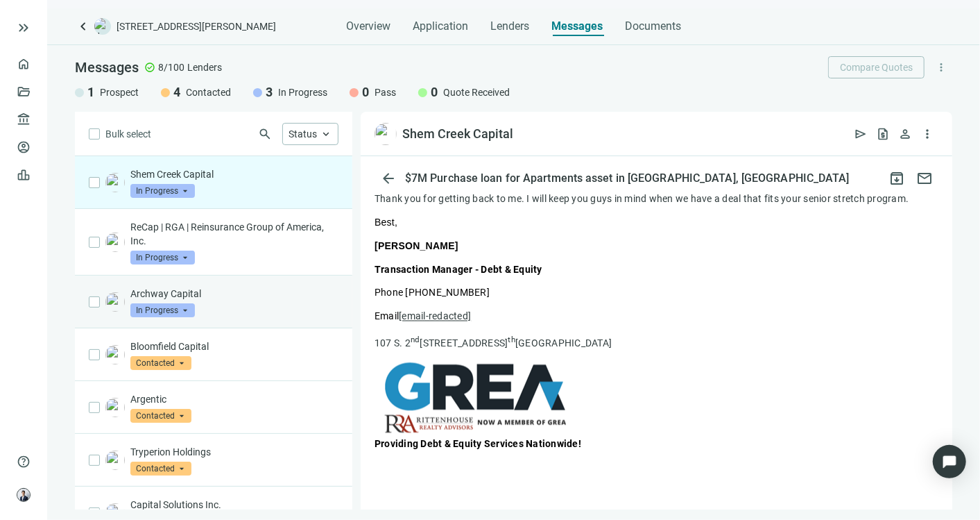 The image size is (980, 520). What do you see at coordinates (876, 67) in the screenshot?
I see `button: Compare Quotes` at bounding box center [876, 67].